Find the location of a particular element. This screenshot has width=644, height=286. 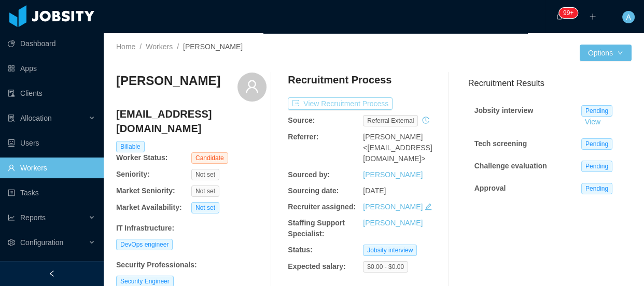

i: icon: plus is located at coordinates (593, 17).